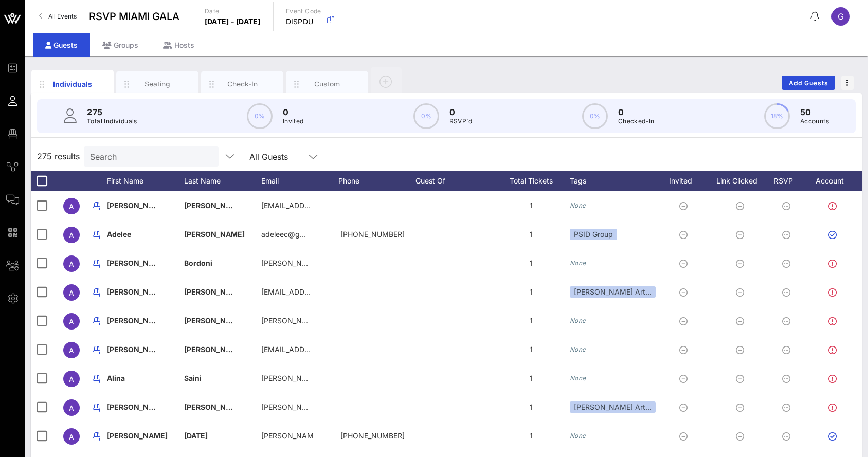  I want to click on p: Checked-In, so click(636, 121).